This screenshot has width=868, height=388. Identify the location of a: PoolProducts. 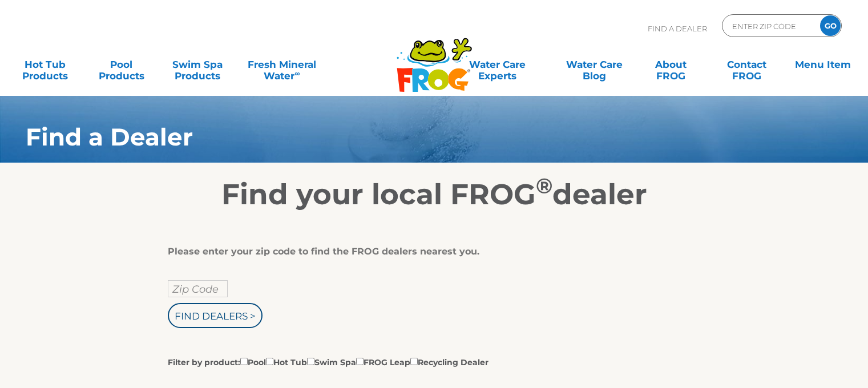
(121, 64).